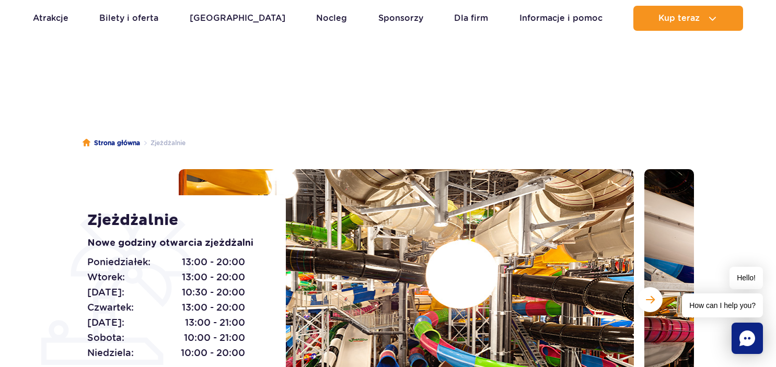 This screenshot has height=367, width=776. Describe the element at coordinates (174, 220) in the screenshot. I see `h1: Zjeżdżalnie` at that location.